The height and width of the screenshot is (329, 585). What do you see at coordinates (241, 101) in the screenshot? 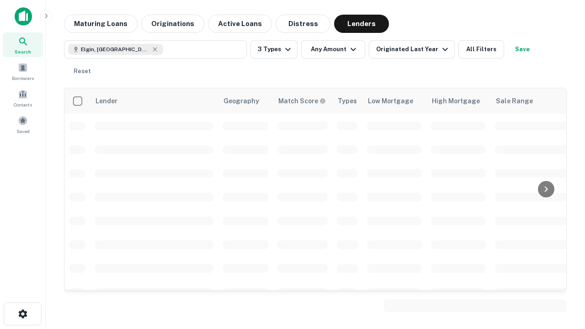
I see `div: Geography` at bounding box center [241, 101].